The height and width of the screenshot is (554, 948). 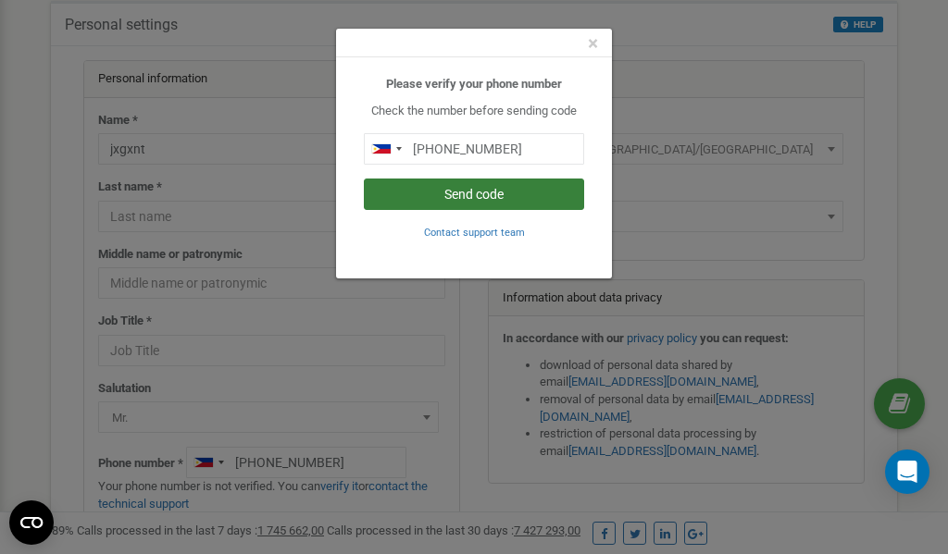 I want to click on button: Open CMP widget, so click(x=31, y=523).